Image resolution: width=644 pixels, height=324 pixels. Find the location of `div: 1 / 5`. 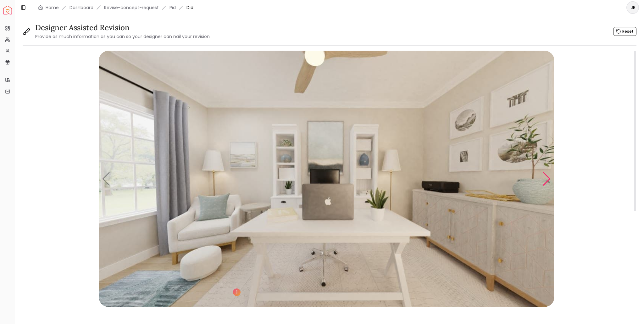

div: 1 / 5 is located at coordinates (326, 179).